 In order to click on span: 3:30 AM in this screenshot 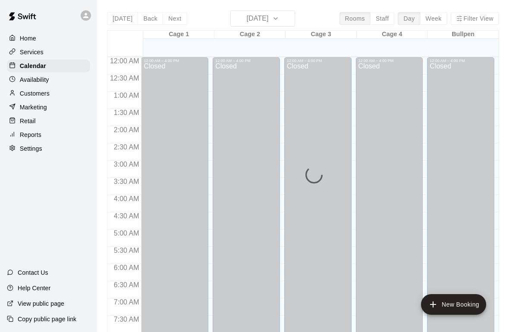, I will do `click(126, 181)`.